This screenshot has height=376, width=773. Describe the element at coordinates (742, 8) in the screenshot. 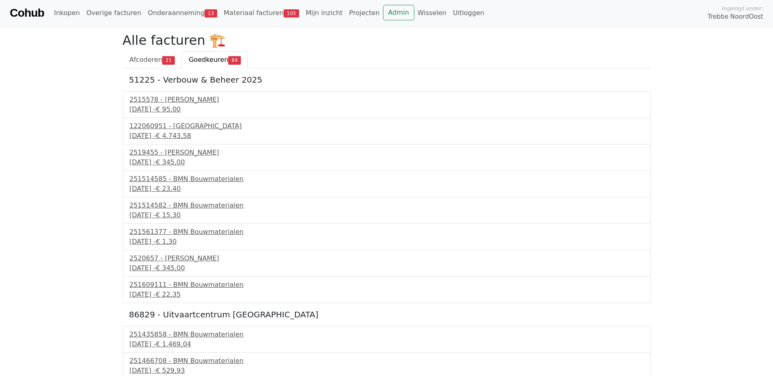

I see `span: Ingelogd onder:` at that location.